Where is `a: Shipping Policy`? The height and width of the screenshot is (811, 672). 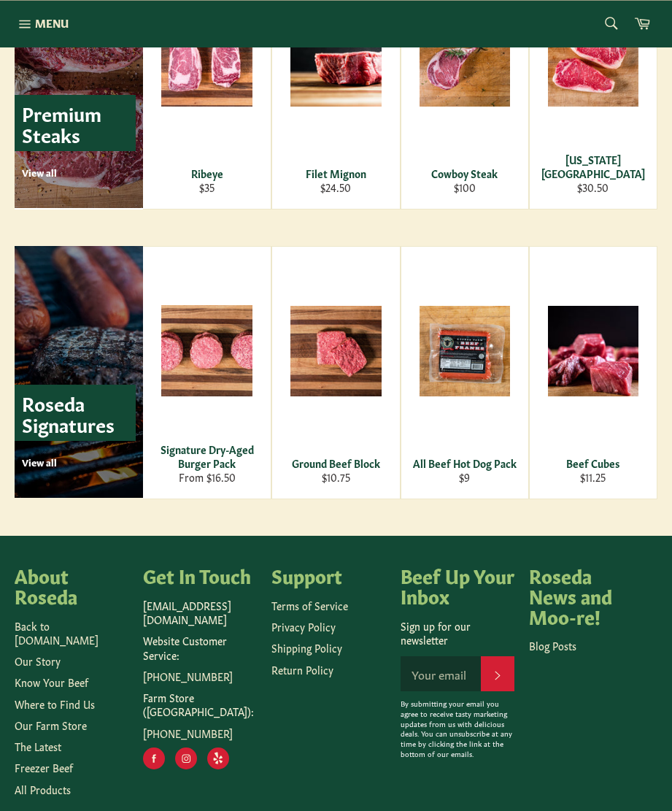
a: Shipping Policy is located at coordinates (306, 647).